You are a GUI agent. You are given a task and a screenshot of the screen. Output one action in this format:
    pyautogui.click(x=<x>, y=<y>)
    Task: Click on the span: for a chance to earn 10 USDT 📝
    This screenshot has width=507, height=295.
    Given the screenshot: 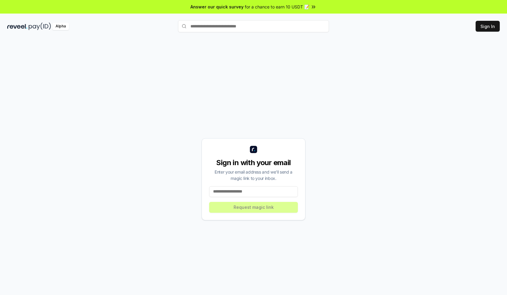 What is the action you would take?
    pyautogui.click(x=277, y=7)
    